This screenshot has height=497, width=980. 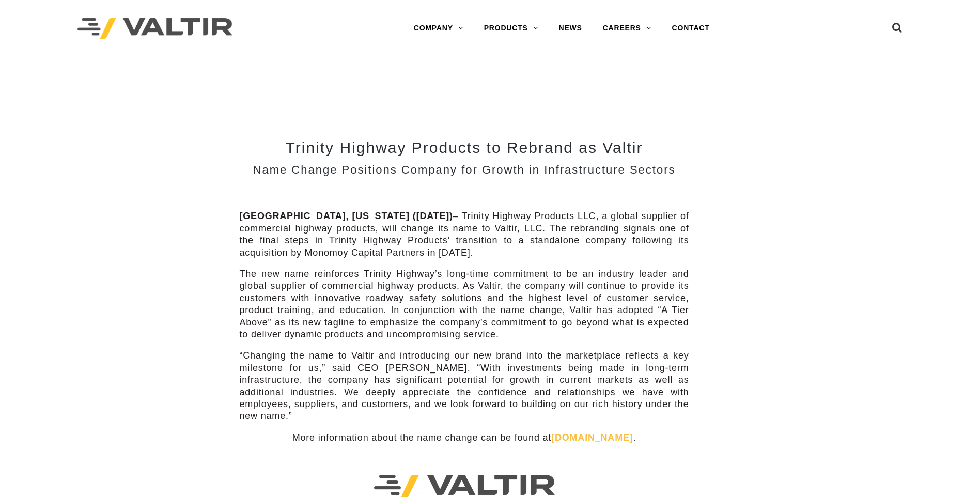 What do you see at coordinates (464, 235) in the screenshot?
I see `p: – Trinity Highway Products LLC, a global supplier of commercial highway products, will change its...` at bounding box center [464, 235].